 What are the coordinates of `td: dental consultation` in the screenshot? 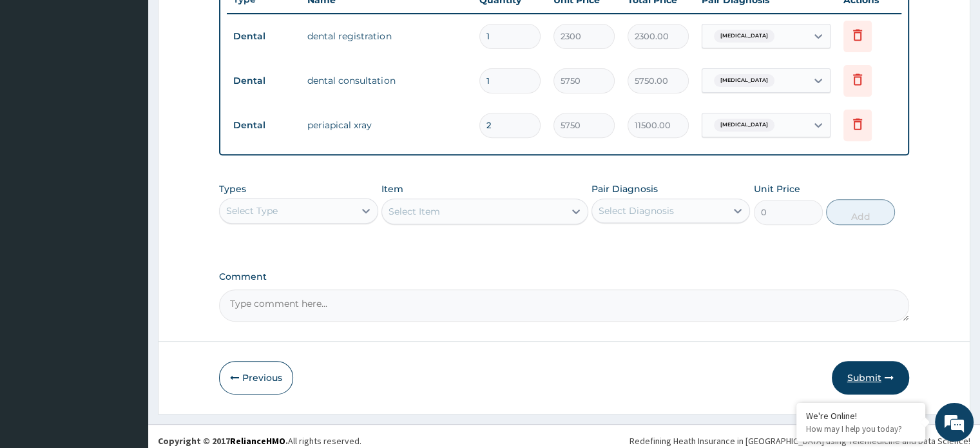 It's located at (387, 81).